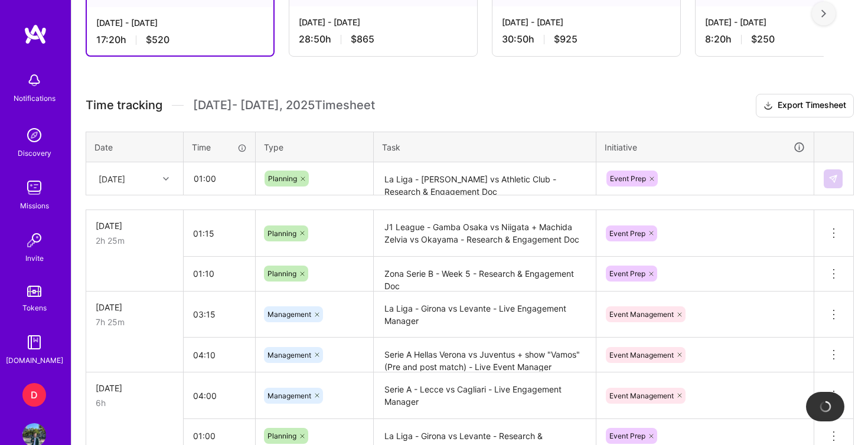 This screenshot has width=868, height=445. What do you see at coordinates (34, 205) in the screenshot?
I see `div: Missions` at bounding box center [34, 205].